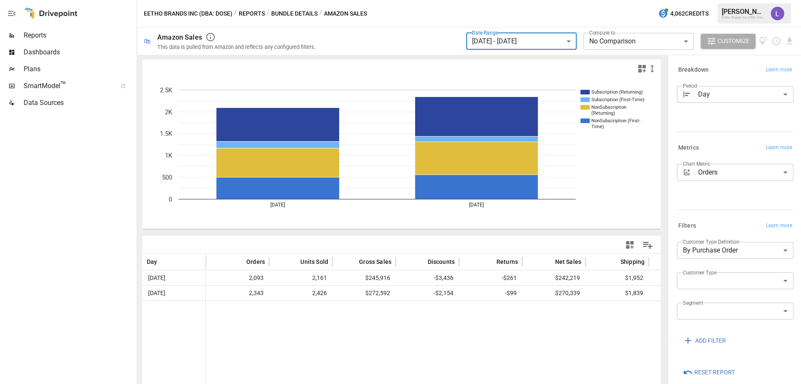  I want to click on label: Compare to, so click(602, 32).